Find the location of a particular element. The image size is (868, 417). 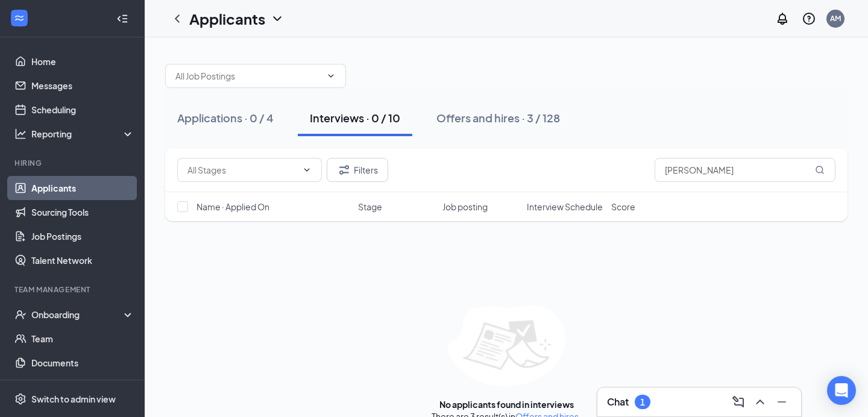

svg: Collapse is located at coordinates (122, 19).